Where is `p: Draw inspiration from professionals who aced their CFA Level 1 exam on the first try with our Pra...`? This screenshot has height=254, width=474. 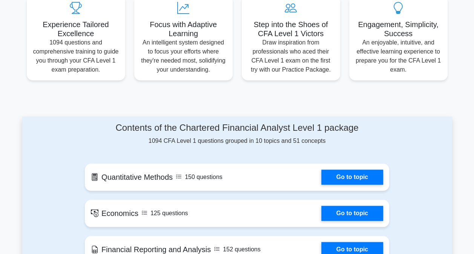 p: Draw inspiration from professionals who aced their CFA Level 1 exam on the first try with our Pra... is located at coordinates (291, 56).